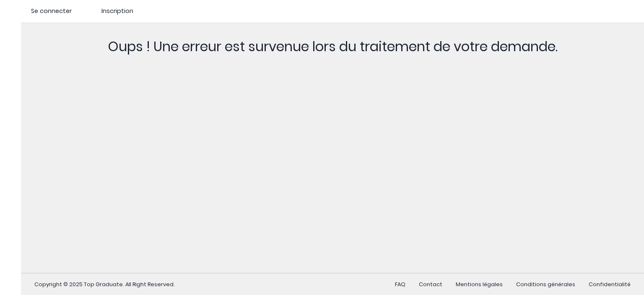 Image resolution: width=644 pixels, height=295 pixels. I want to click on span: Inscription, so click(118, 11).